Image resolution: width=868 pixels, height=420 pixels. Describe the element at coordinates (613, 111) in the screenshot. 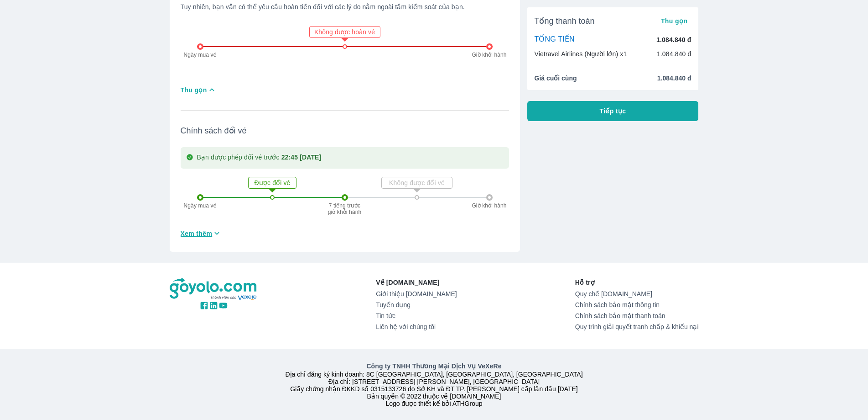

I see `button: Tiếp tục` at that location.